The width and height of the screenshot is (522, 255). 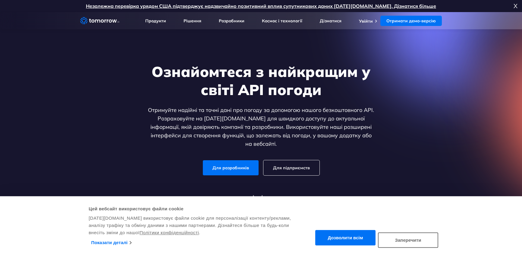 What do you see at coordinates (169, 232) in the screenshot?
I see `font: Політики конфіденційності` at bounding box center [169, 232].